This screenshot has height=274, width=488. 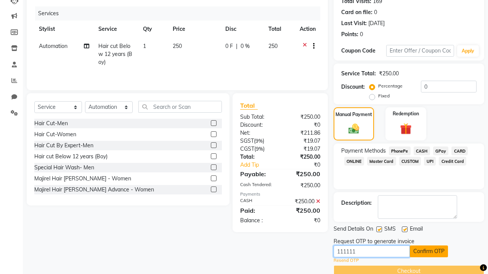 I want to click on img: _gift.svg, so click(x=406, y=129).